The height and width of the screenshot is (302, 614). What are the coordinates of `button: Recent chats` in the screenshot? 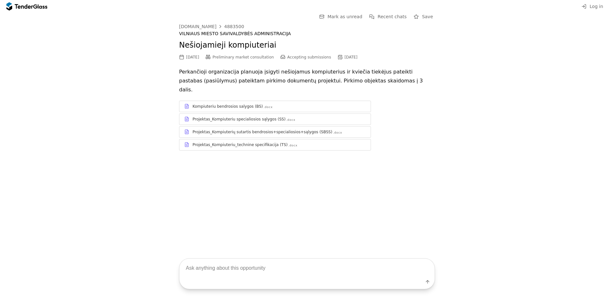 It's located at (388, 17).